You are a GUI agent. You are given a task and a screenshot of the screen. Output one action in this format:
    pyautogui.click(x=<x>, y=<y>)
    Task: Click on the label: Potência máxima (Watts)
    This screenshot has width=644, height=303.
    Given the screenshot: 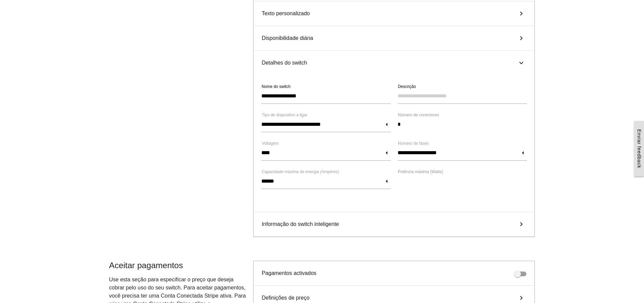 What is the action you would take?
    pyautogui.click(x=420, y=172)
    